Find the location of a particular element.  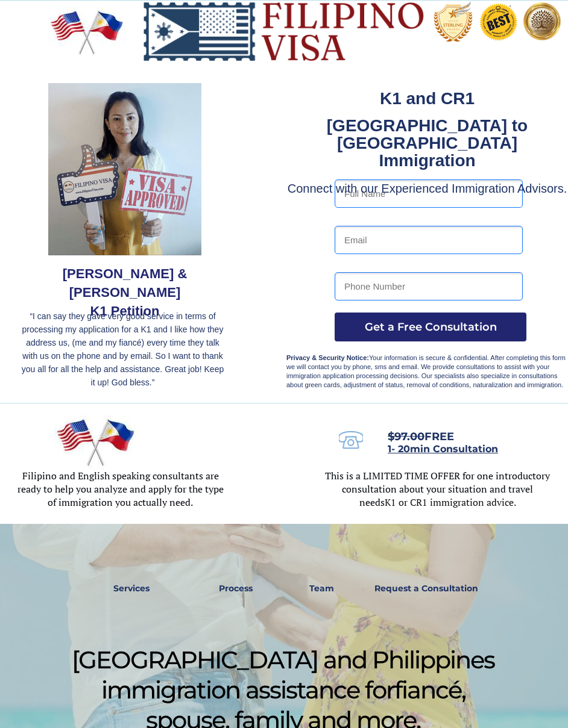

span: 1- 20min Consultation is located at coordinates (443, 449).